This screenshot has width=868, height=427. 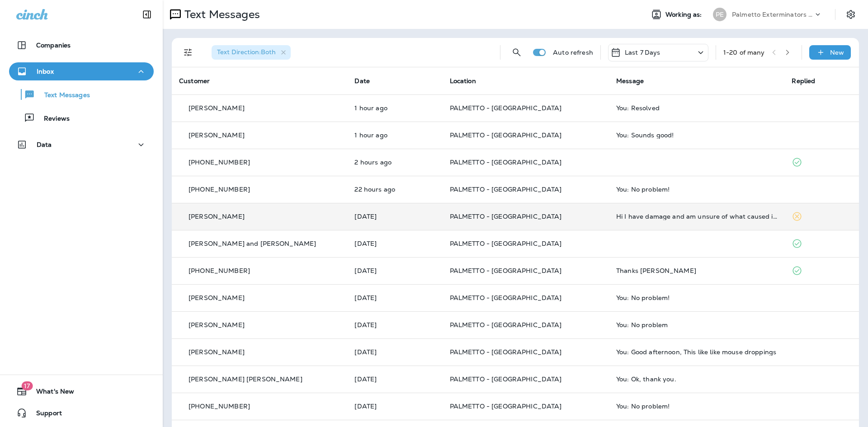 I want to click on button: Collapse Sidebar, so click(x=147, y=15).